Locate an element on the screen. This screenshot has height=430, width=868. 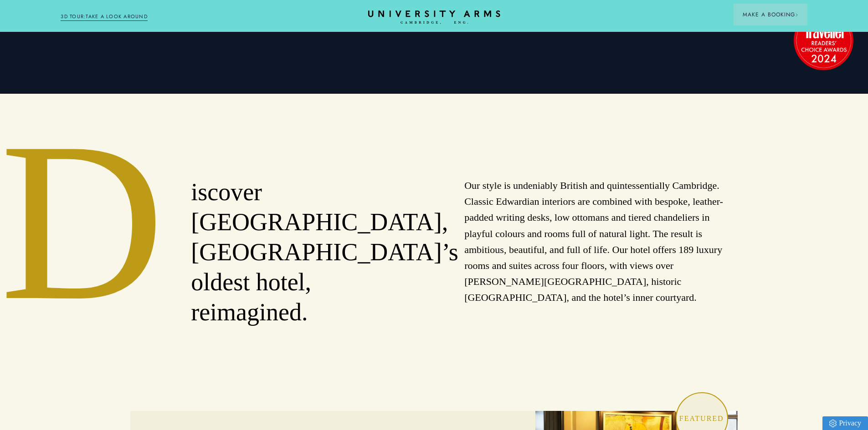
button: Make a BookingArrow icon is located at coordinates (770, 15).